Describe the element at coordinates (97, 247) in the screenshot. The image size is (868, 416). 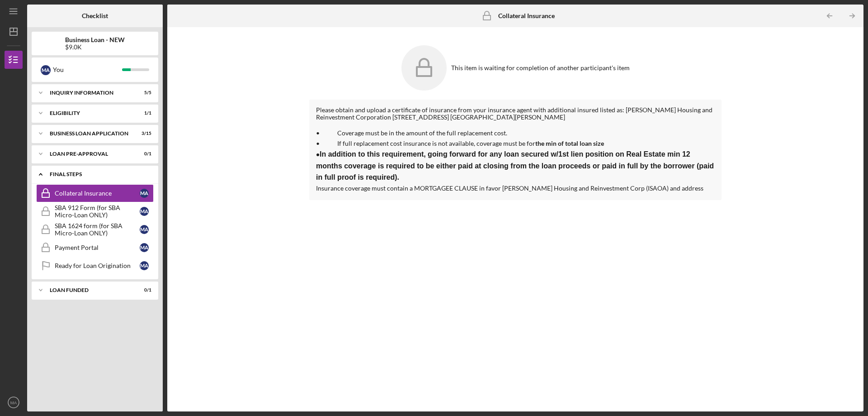
I see `div: Payment Portal` at that location.